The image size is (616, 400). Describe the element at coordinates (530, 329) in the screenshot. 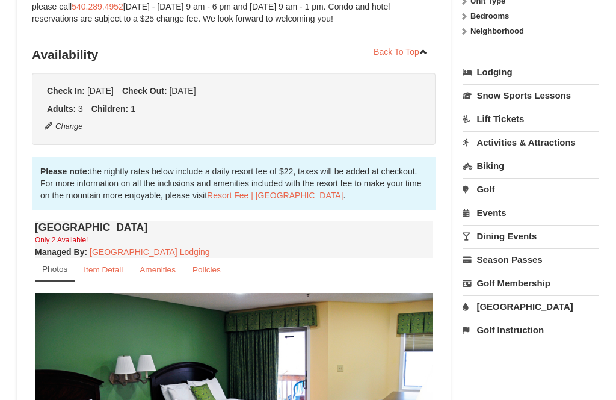

I see `a: Golf Instruction` at that location.